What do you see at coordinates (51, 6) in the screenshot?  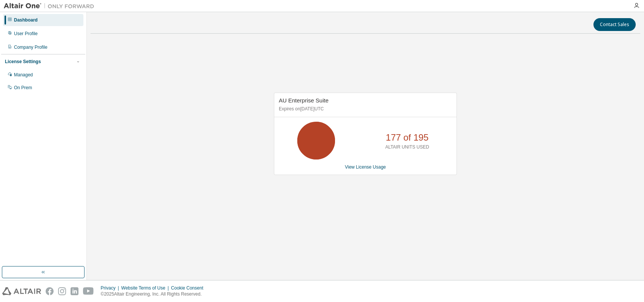 I see `img: Altair One` at bounding box center [51, 6].